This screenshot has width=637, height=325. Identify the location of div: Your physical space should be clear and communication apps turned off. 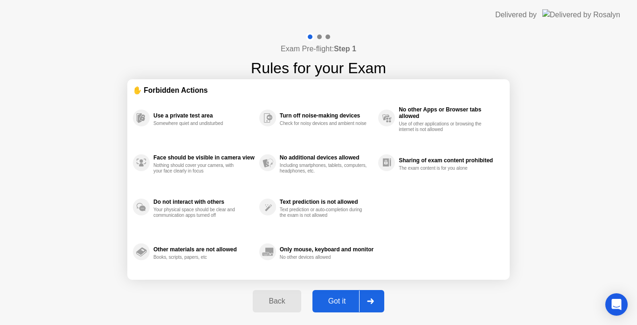
(197, 213).